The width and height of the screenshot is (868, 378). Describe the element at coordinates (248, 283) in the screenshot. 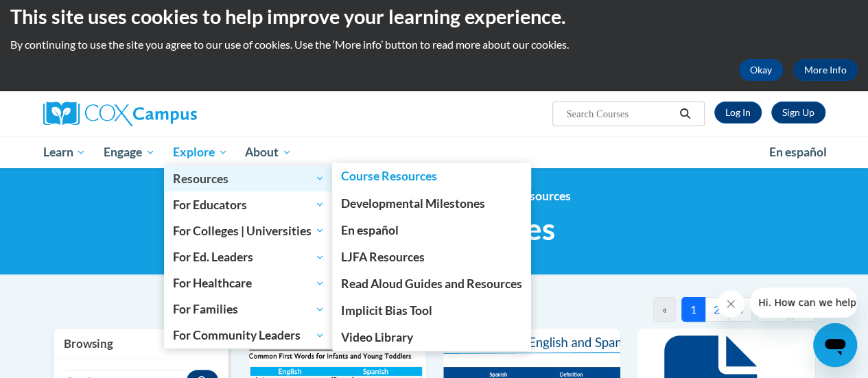

I see `a: For Healthcare` at that location.